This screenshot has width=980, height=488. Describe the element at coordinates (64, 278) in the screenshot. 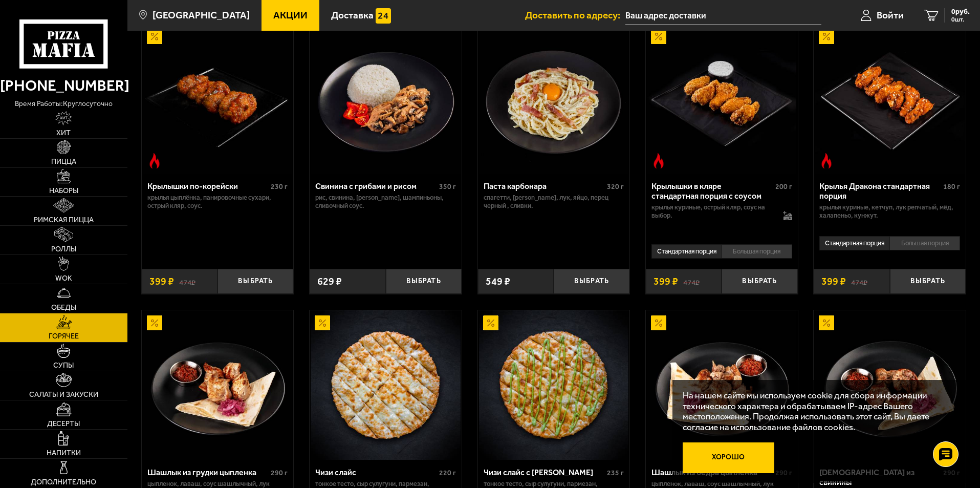

I see `span: WOK` at that location.